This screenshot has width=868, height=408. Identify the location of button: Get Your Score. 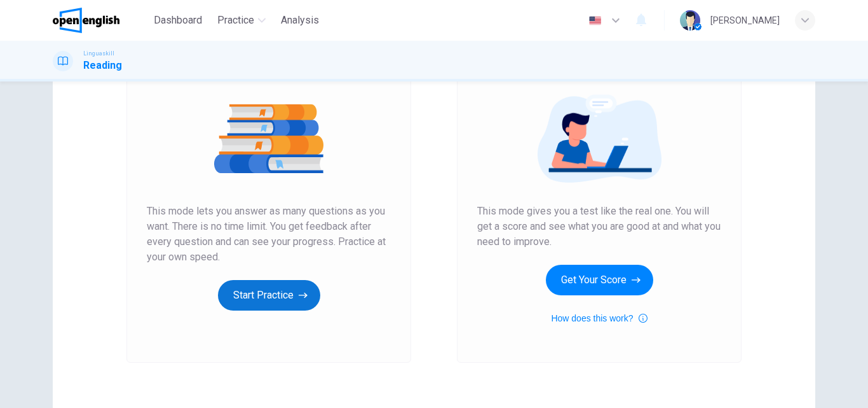
(600, 280).